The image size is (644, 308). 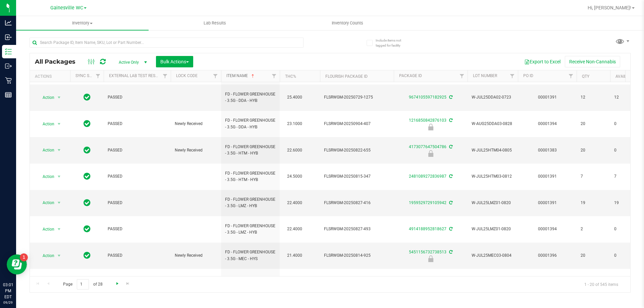 What do you see at coordinates (592, 62) in the screenshot?
I see `button: Receive Non-Cannabis` at bounding box center [592, 62].